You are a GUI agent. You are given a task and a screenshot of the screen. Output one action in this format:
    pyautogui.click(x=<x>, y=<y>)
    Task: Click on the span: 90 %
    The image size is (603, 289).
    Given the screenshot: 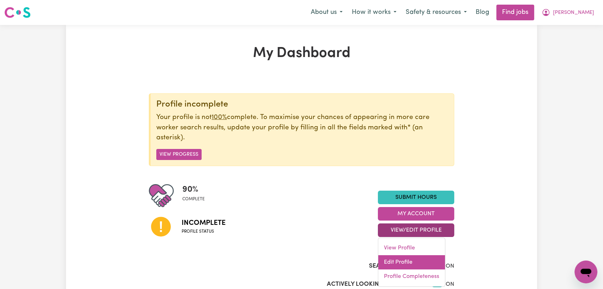 What is the action you would take?
    pyautogui.click(x=193, y=190)
    